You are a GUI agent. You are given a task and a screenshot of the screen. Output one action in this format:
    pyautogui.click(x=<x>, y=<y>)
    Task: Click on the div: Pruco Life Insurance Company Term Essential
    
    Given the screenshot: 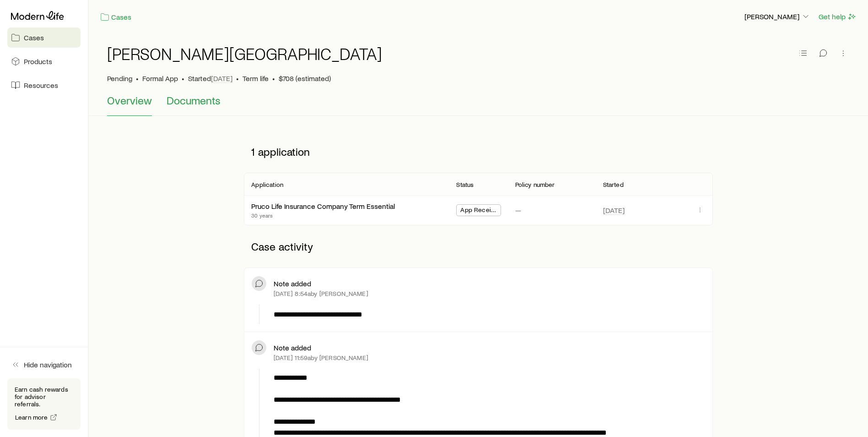 What is the action you would take?
    pyautogui.click(x=323, y=206)
    